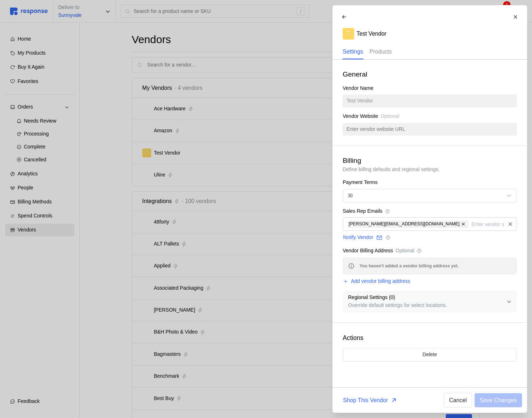 The image size is (532, 418). I want to click on p: Define billing defaults and regional settings., so click(429, 169).